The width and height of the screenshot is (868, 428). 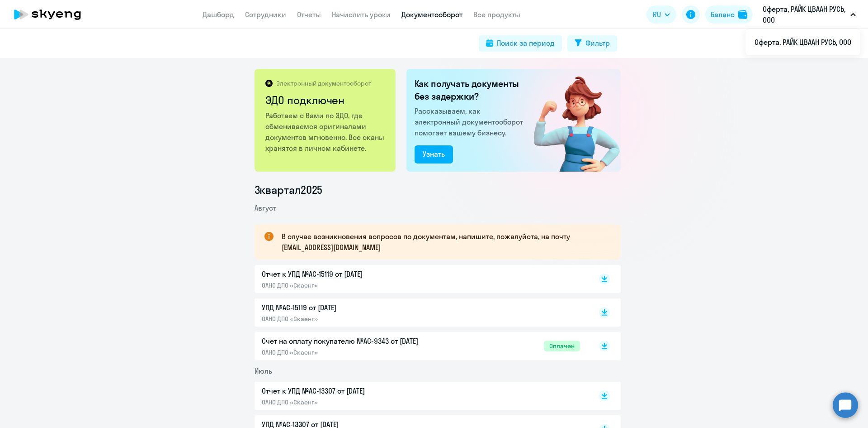 What do you see at coordinates (471, 121) in the screenshot?
I see `p: Рассказываем, как электронный документооборот помогает вашему бизнесу.` at bounding box center [471, 121].